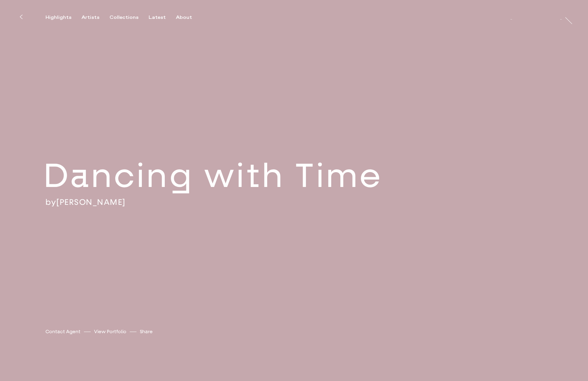  Describe the element at coordinates (184, 18) in the screenshot. I see `div: About` at that location.